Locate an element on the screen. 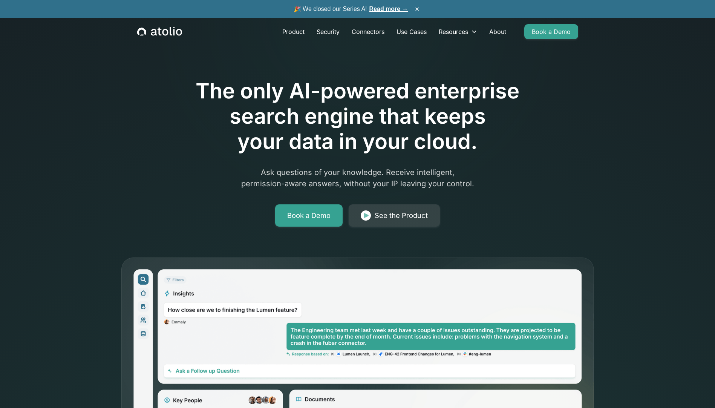 The width and height of the screenshot is (715, 408). a: Use Cases is located at coordinates (411, 32).